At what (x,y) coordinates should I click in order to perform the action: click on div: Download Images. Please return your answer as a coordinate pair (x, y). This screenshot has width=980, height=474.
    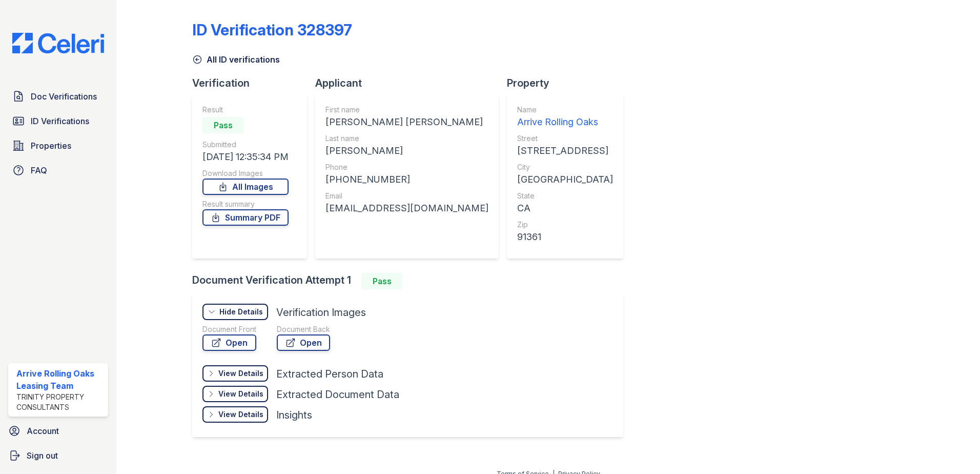
    Looking at the image, I should click on (246, 173).